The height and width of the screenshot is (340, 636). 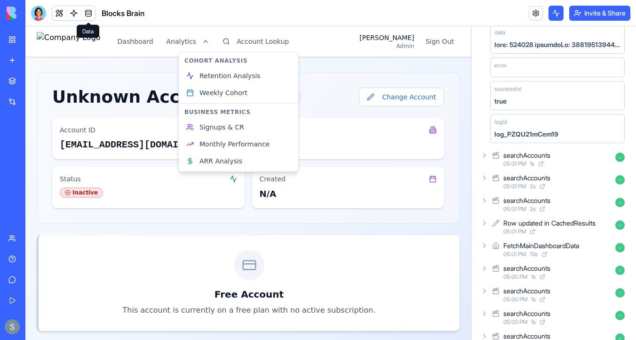 I want to click on span: Blocks Brain, so click(x=123, y=13).